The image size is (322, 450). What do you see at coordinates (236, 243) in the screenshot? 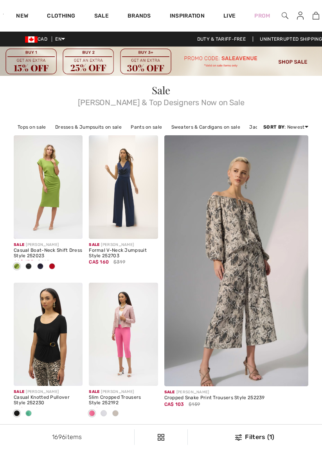
I see `a: Cropped Snake Print Trousers Style 252239. Beige/multi` at bounding box center [236, 243].